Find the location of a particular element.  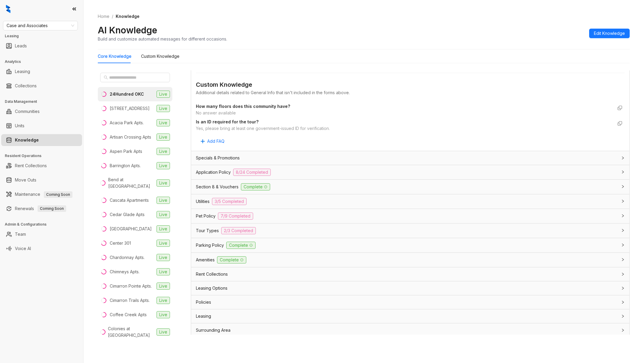

li: Rent Collections is located at coordinates (42, 166).